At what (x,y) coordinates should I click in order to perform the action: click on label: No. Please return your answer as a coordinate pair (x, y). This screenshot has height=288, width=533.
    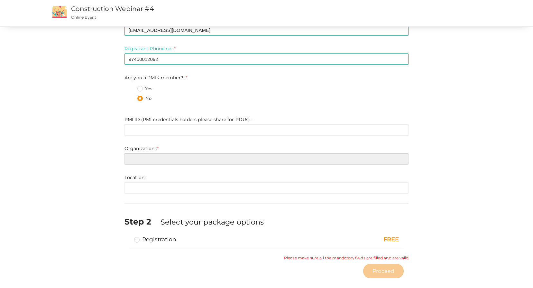
    Looking at the image, I should click on (144, 98).